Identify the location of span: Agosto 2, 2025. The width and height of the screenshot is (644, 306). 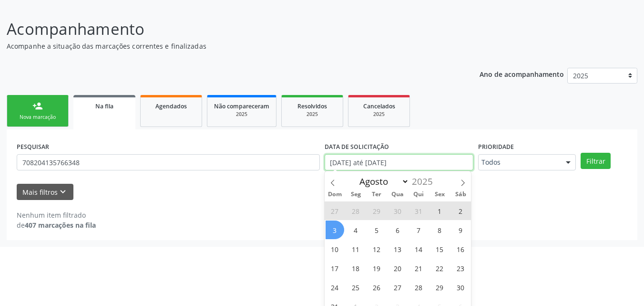
(461, 210).